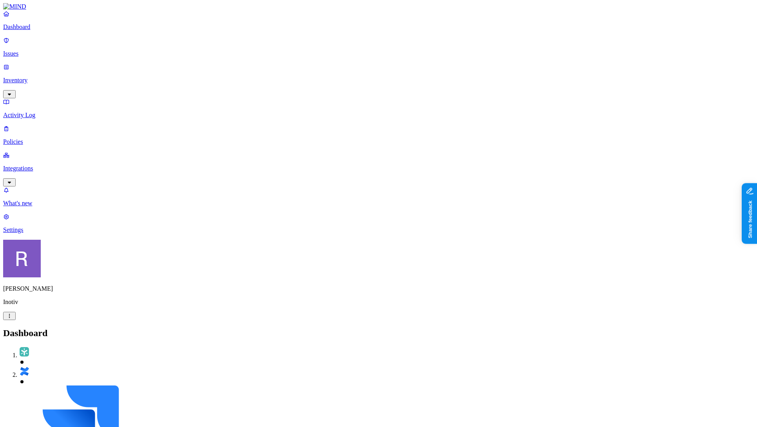 This screenshot has width=757, height=427. I want to click on a: What's new, so click(378, 197).